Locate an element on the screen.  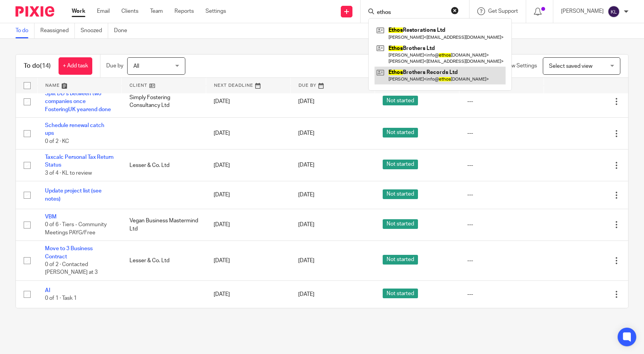
a: Move to 3 Business Contract is located at coordinates (69, 253).